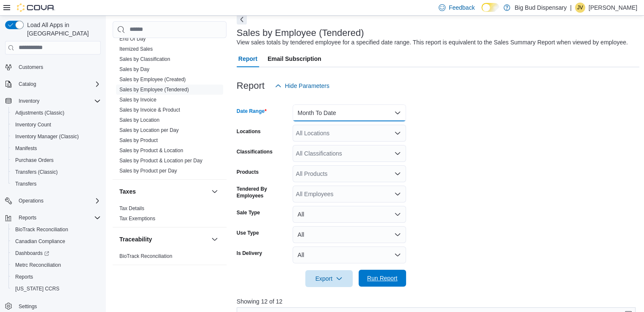 The image size is (644, 312). What do you see at coordinates (161, 161) in the screenshot?
I see `span: Sales by Product & Location per Day` at bounding box center [161, 161].